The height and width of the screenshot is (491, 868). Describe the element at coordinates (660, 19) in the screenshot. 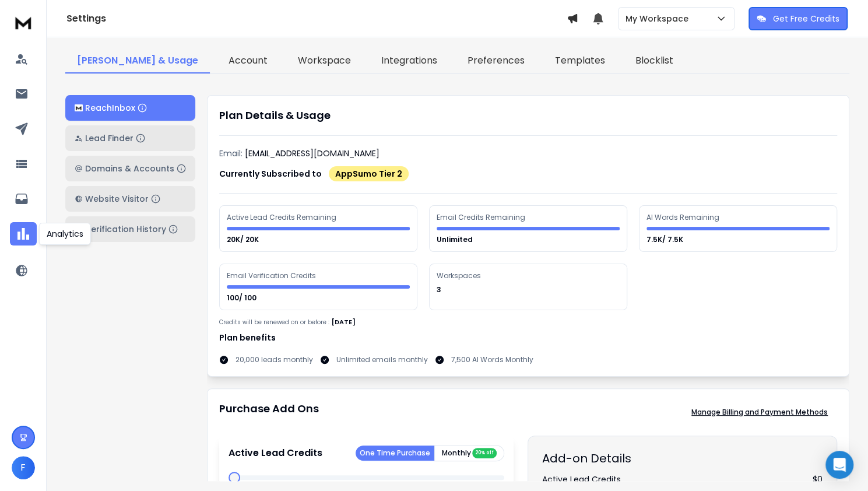

I see `p: My Workspace` at that location.